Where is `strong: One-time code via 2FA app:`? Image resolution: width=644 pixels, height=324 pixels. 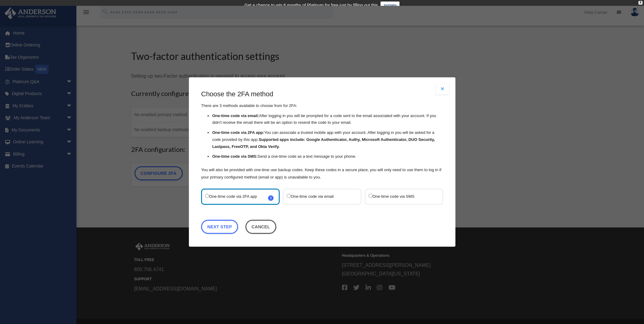
strong: One-time code via 2FA app: is located at coordinates (238, 132).